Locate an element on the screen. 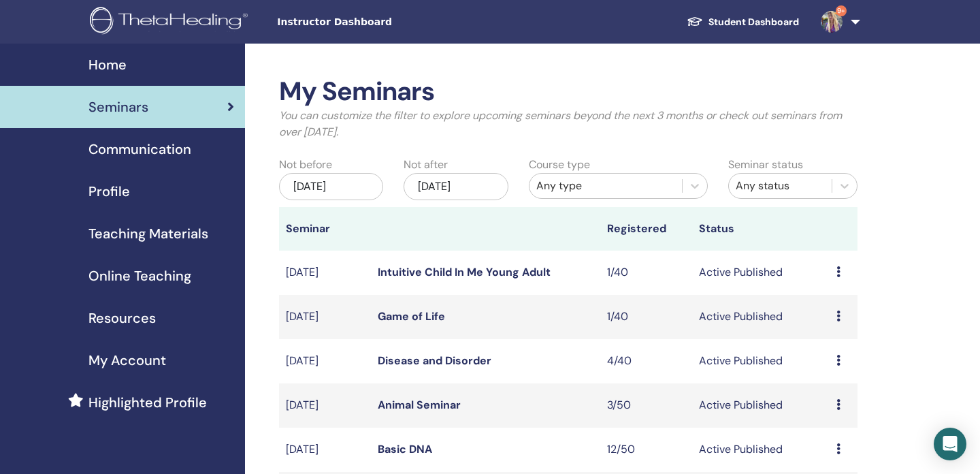 The width and height of the screenshot is (980, 474). a: Disease and Disorder is located at coordinates (435, 360).